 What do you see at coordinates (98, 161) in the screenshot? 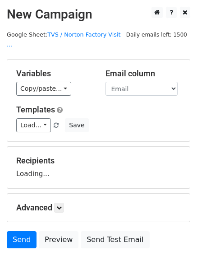
I see `h5: Recipients` at bounding box center [98, 161].